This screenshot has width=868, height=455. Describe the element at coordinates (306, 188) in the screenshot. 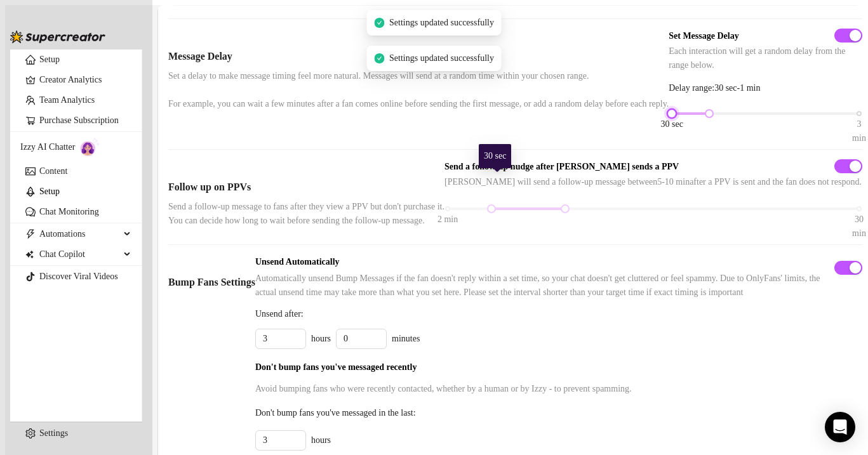

I see `h5: Follow up on PPVs` at that location.